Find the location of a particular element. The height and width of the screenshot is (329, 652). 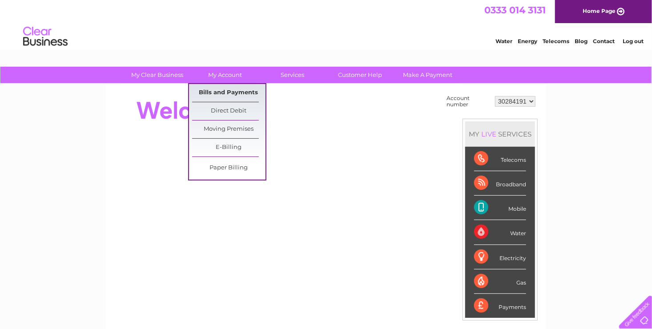

a: Make A Payment is located at coordinates (428, 75).